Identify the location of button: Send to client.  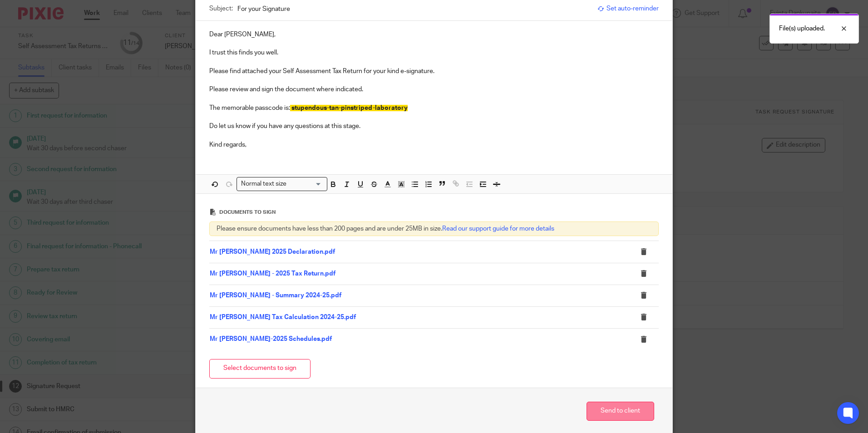
(620, 411).